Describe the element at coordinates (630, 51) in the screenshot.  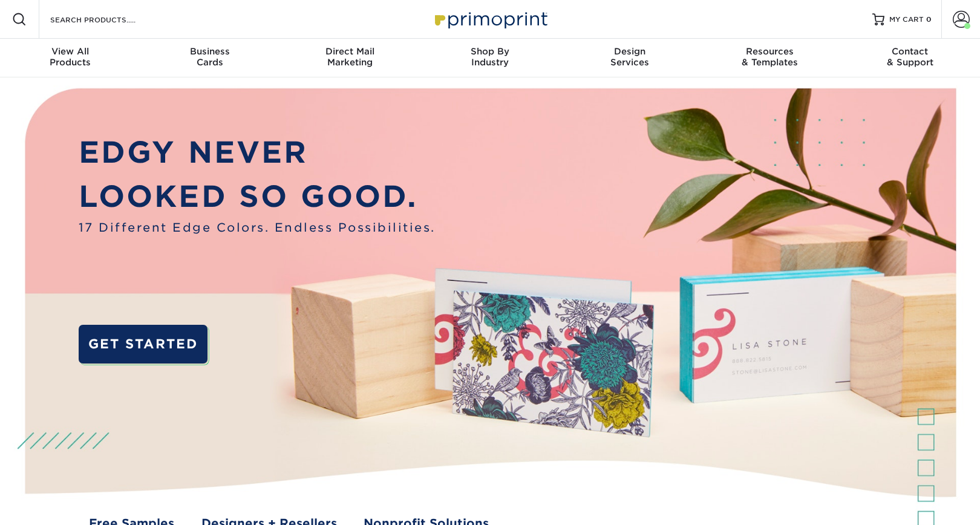
I see `span: Design` at that location.